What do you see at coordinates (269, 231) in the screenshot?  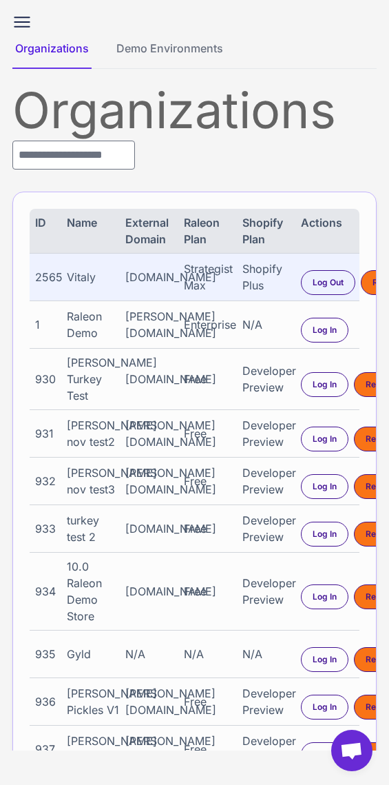 I see `div: Shopify Plan` at bounding box center [269, 231].